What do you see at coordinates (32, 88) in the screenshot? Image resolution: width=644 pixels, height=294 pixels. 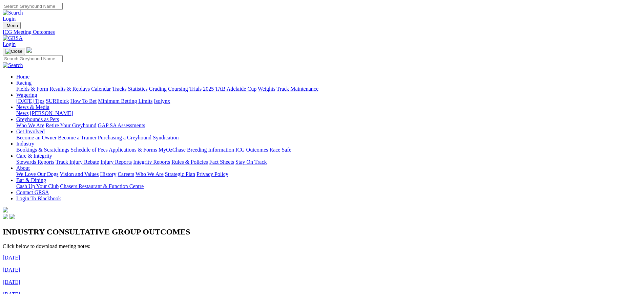 I see `a: Fields & Form` at bounding box center [32, 88].